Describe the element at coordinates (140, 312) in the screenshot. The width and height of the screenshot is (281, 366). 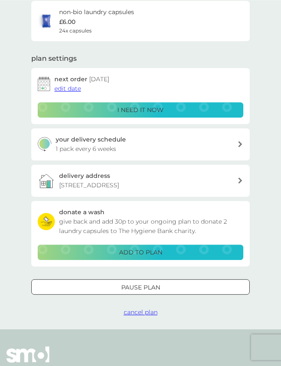
I see `span: cancel plan` at that location.